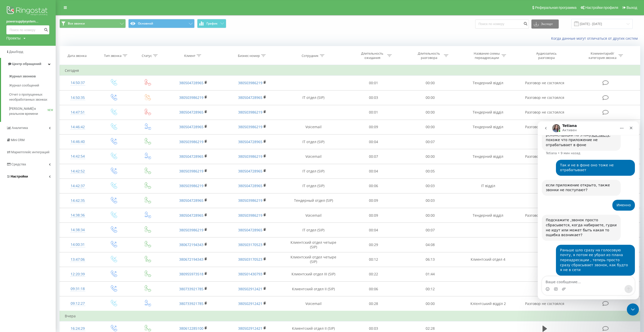 The image size is (644, 332). What do you see at coordinates (78, 112) in the screenshot?
I see `div: 14:47:51` at bounding box center [78, 112].